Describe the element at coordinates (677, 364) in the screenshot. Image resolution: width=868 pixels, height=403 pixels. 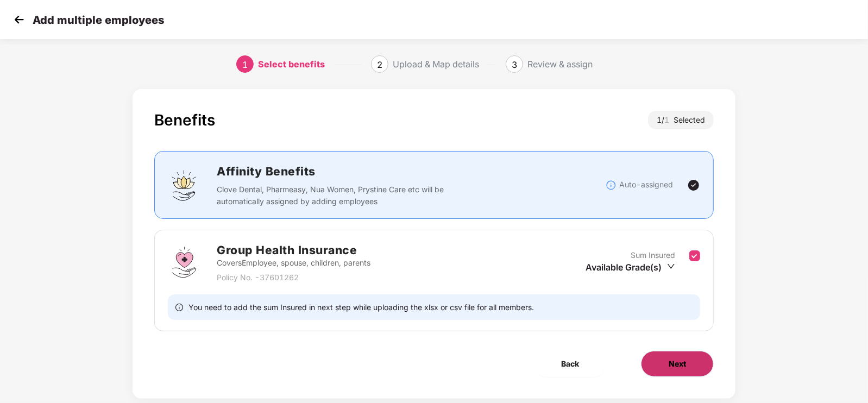
I see `span: Next` at that location.